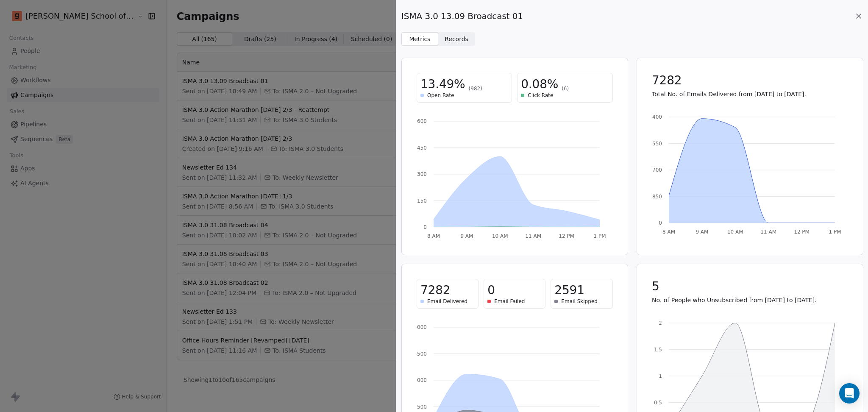 The image size is (868, 412). Describe the element at coordinates (457, 39) in the screenshot. I see `span: Records` at that location.